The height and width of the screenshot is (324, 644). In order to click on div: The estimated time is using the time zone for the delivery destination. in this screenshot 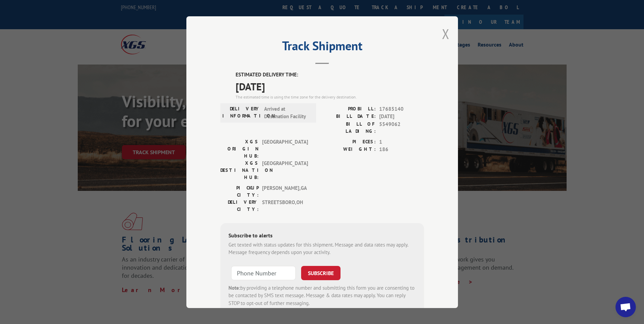, I will do `click(329, 97)`.